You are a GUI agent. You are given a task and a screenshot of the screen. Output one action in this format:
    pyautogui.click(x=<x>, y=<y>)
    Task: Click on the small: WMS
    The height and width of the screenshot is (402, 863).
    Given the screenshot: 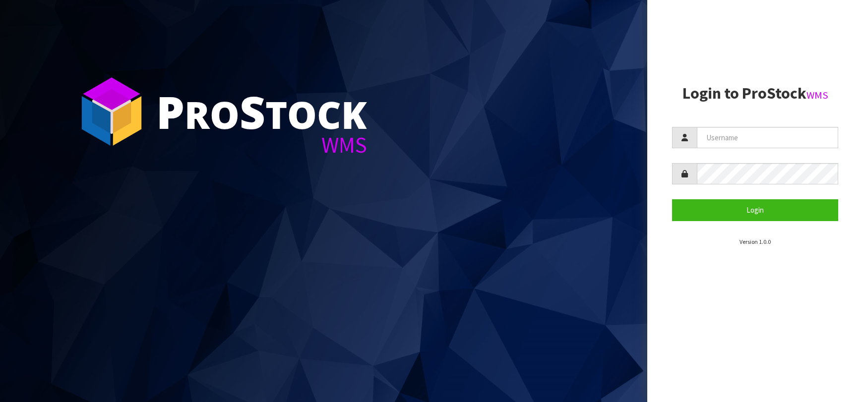 What is the action you would take?
    pyautogui.click(x=817, y=95)
    